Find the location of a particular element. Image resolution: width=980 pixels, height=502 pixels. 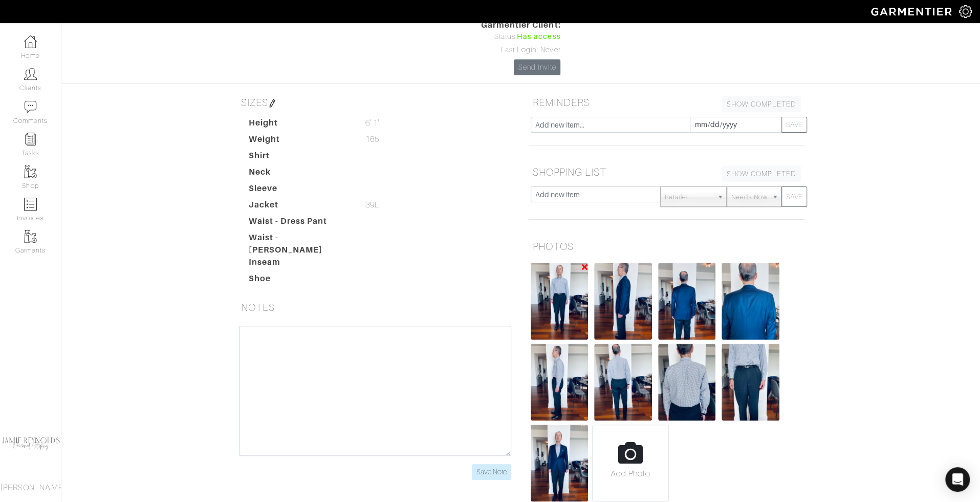

img: pen-cf24a1663064a2ec1b9c1bd2387e9de7a2fa800b781884d57f21acf72779bad2.png is located at coordinates (272, 103).